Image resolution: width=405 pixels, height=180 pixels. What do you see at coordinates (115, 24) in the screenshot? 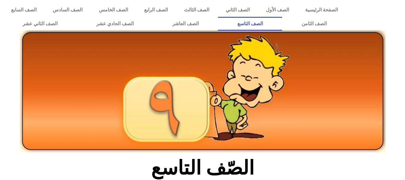
I see `a: الصف الحادي عشر` at bounding box center [115, 24].